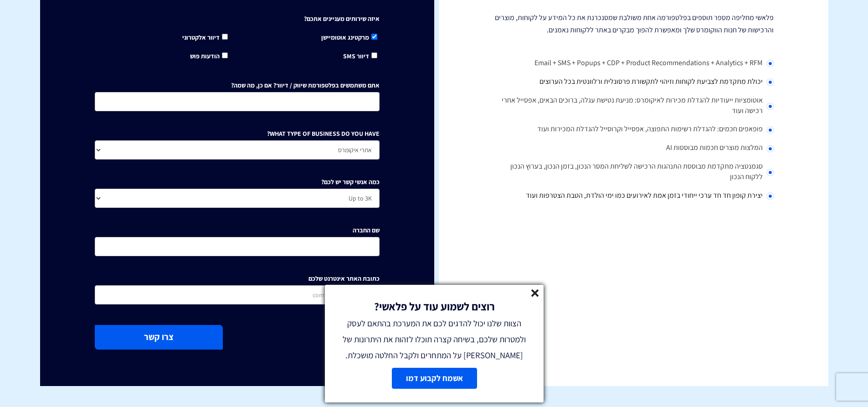  What do you see at coordinates (631, 148) in the screenshot?
I see `li: המלצות מוצרים חכמות מבוססות AI` at bounding box center [631, 148].